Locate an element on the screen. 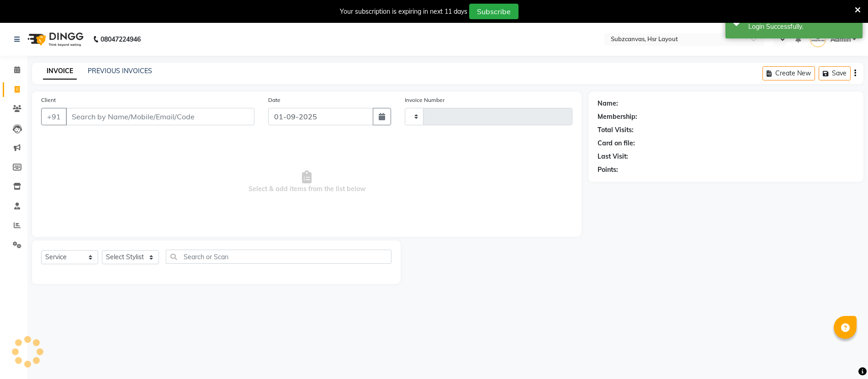 This screenshot has height=379, width=868. button: +91 is located at coordinates (54, 116).